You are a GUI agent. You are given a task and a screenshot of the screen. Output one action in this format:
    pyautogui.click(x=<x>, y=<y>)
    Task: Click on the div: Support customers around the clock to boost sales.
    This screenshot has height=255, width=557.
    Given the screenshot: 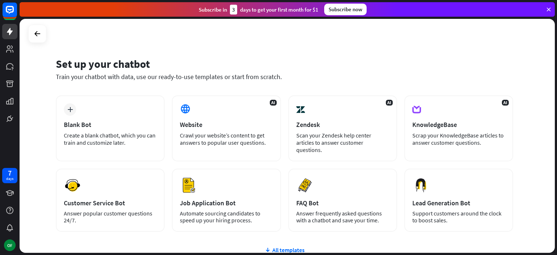 What is the action you would take?
    pyautogui.click(x=459, y=217)
    